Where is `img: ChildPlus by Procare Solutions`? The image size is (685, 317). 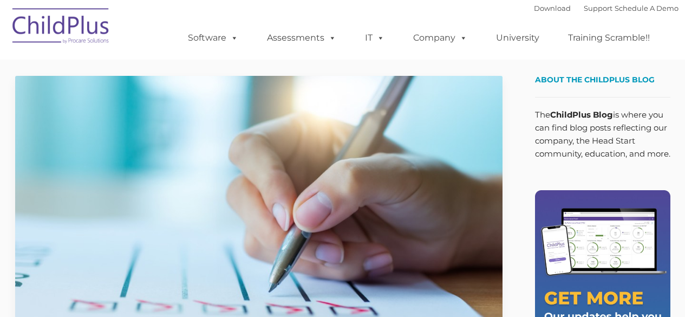
img: ChildPlus by Procare Solutions is located at coordinates (61, 28).